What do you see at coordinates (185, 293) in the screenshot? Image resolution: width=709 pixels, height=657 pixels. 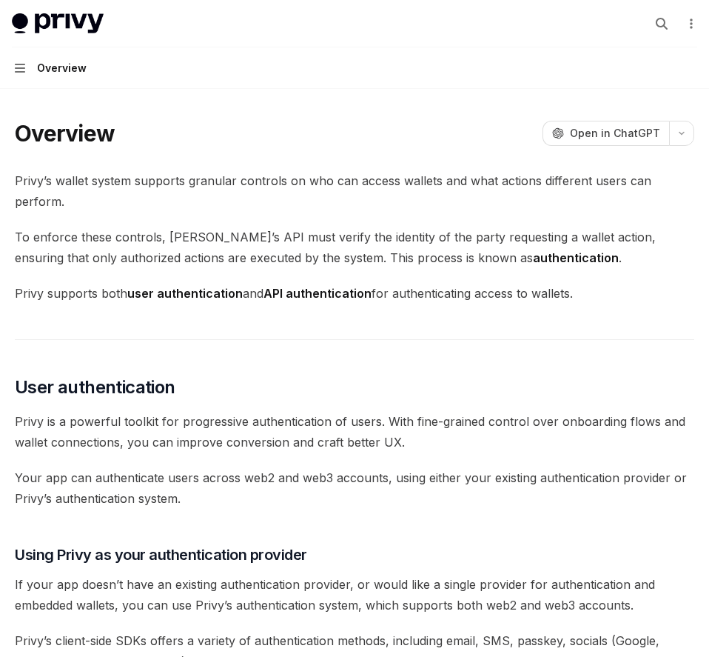 I see `strong: user authentication` at bounding box center [185, 293].